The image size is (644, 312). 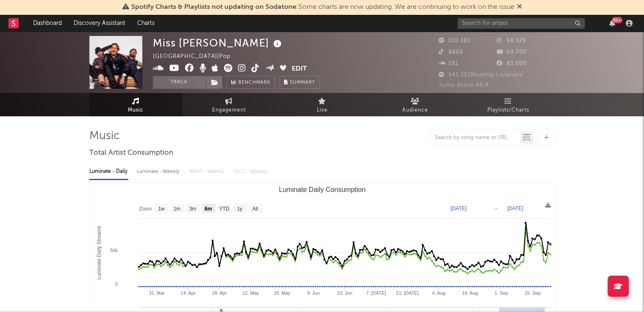 I want to click on div: Luminate - Daily, so click(x=109, y=172).